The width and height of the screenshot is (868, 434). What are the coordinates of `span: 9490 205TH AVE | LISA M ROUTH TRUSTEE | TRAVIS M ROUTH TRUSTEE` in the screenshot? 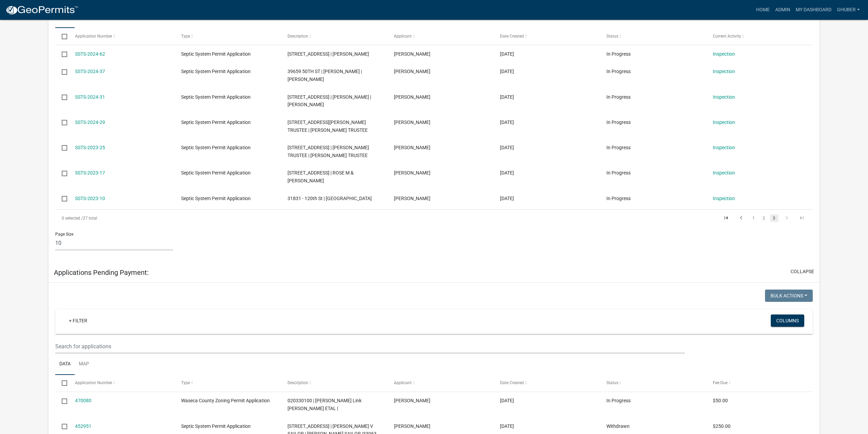 It's located at (328, 151).